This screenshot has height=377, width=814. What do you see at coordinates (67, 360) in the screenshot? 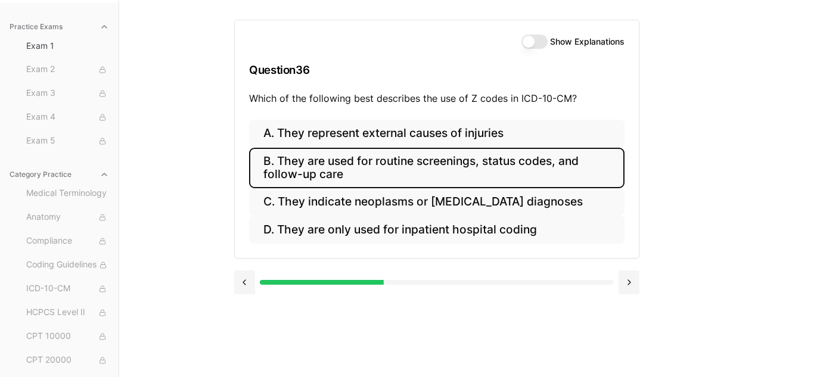
I see `button: CPT 20000` at bounding box center [67, 360].